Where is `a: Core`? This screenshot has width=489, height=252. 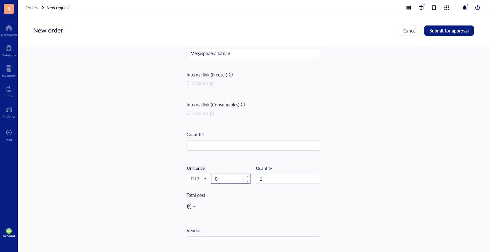 a: Core is located at coordinates (9, 91).